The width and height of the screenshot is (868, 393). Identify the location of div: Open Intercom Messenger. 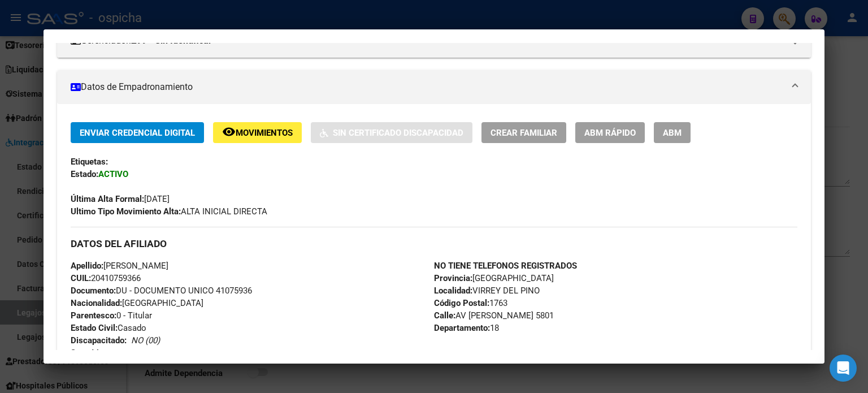
(843, 368).